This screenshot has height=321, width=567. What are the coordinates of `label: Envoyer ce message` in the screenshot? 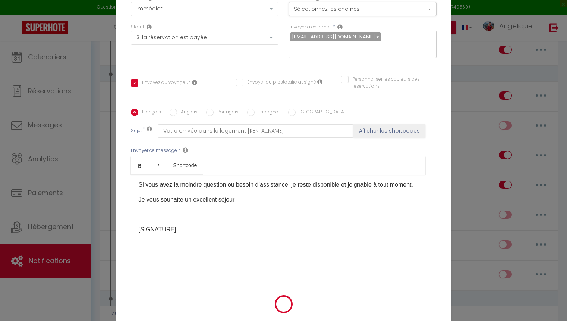 It's located at (154, 150).